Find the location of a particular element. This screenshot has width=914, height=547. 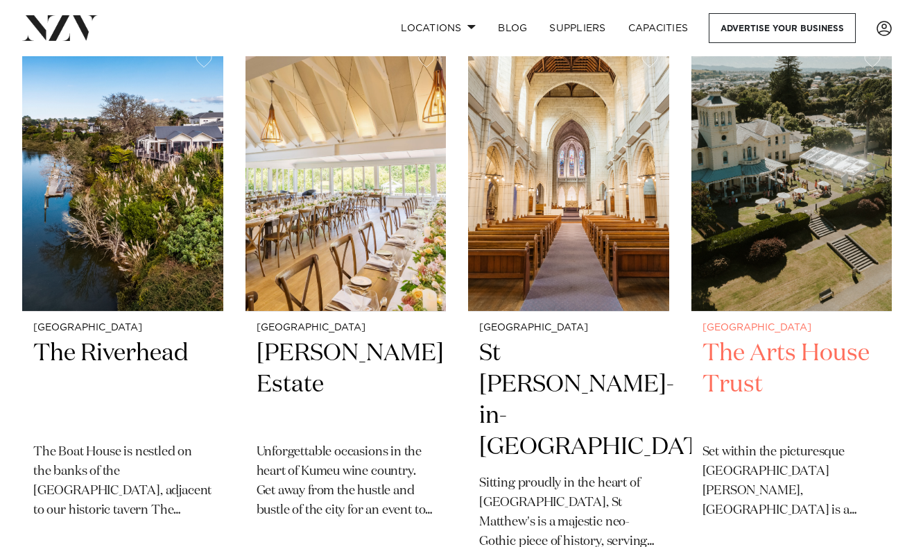

h2: The Riverhead is located at coordinates (123, 384).